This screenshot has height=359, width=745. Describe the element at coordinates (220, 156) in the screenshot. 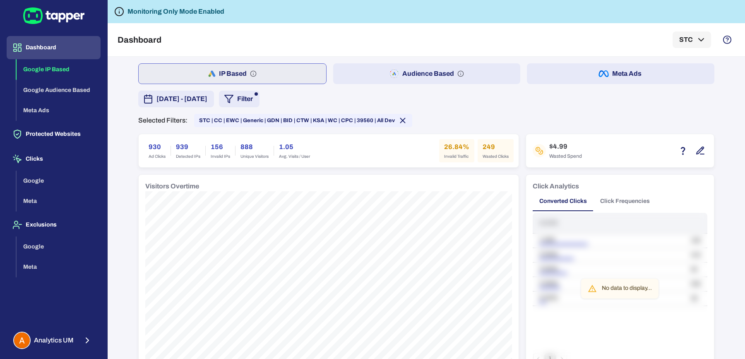

I see `span: Invalid IPs` at that location.